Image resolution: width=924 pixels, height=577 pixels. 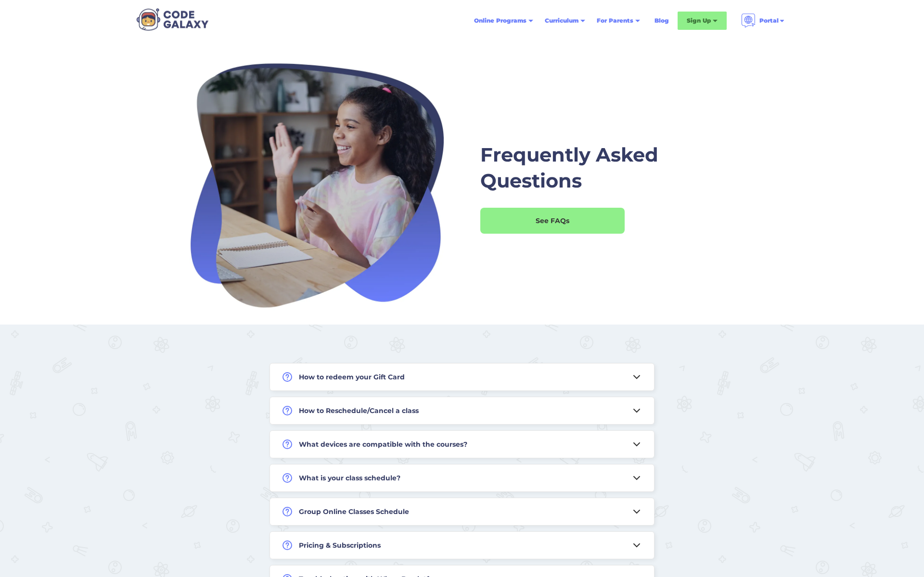 What do you see at coordinates (317, 187) in the screenshot?
I see `img: Frequently Asked Questions` at bounding box center [317, 187].